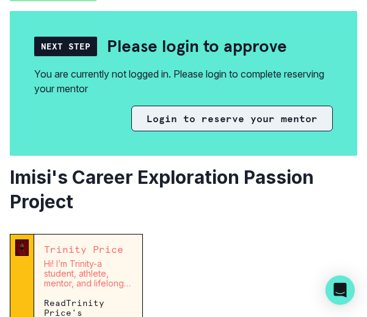 This screenshot has height=317, width=367. I want to click on div: Open Intercom Messenger, so click(340, 290).